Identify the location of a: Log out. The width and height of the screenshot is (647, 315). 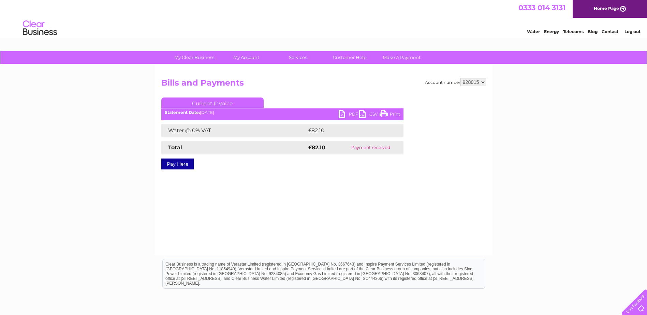
(632, 31).